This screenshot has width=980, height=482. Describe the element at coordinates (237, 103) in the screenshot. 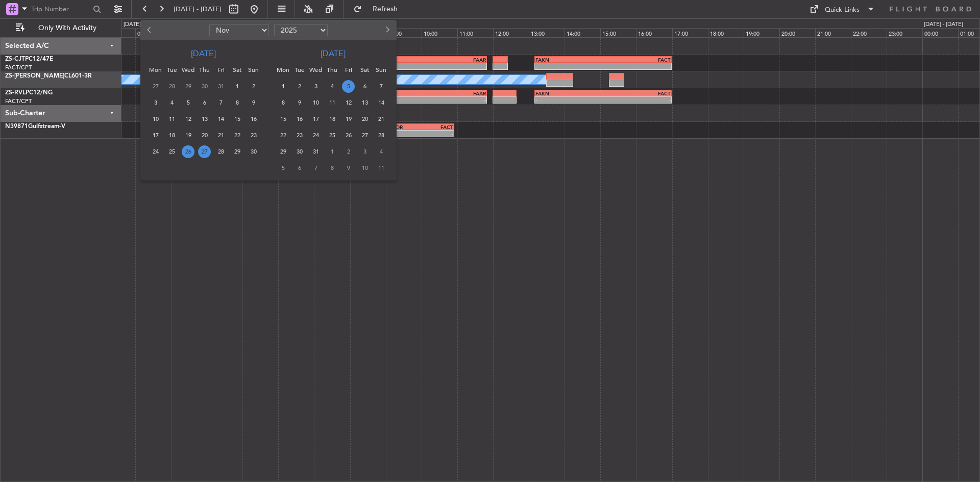

I see `div: 8-11-2025` at that location.